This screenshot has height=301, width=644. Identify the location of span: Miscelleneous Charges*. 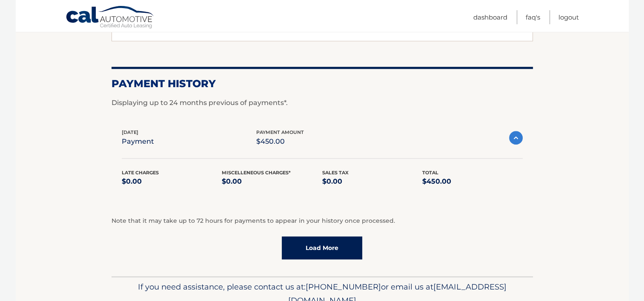
(256, 172).